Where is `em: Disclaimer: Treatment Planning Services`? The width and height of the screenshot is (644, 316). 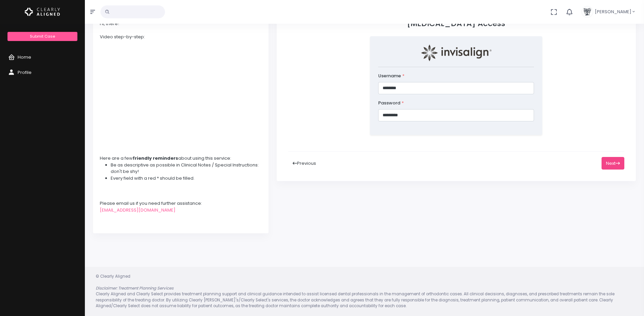 em: Disclaimer: Treatment Planning Services is located at coordinates (135, 289).